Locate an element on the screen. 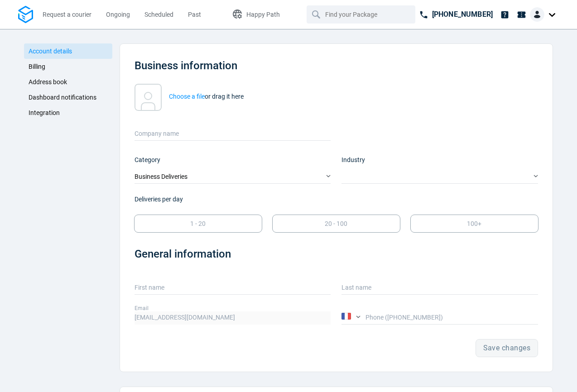  label: Email is located at coordinates (233, 308).